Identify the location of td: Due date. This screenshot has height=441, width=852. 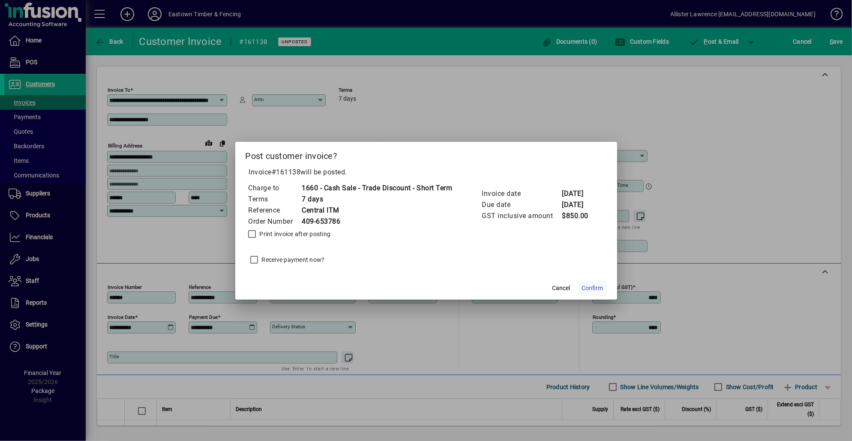
(521, 205).